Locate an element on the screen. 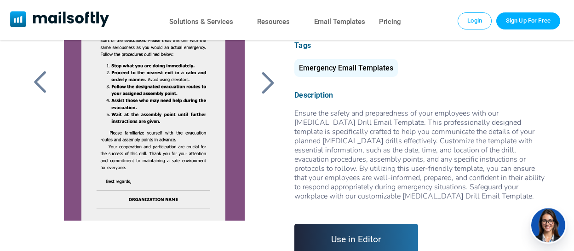  div: Description is located at coordinates (420, 95).